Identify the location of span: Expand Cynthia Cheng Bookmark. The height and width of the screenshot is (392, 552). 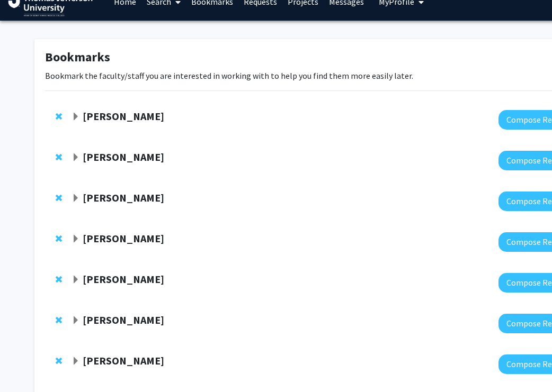
(76, 239).